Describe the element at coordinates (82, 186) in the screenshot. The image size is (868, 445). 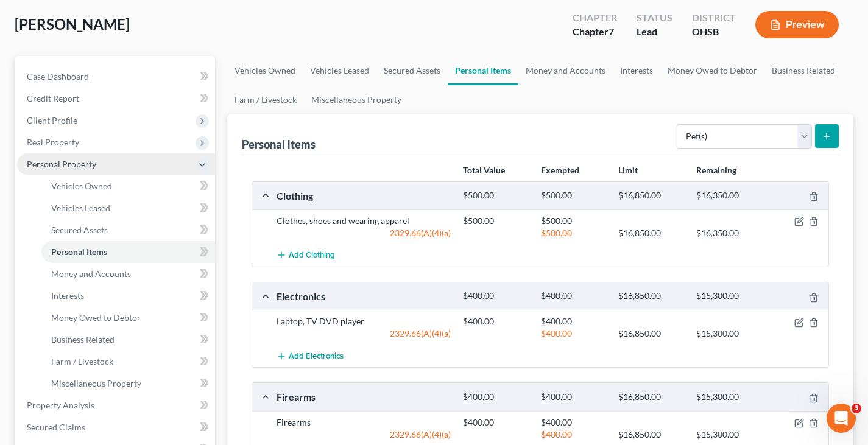
I see `span: Vehicles Owned` at that location.